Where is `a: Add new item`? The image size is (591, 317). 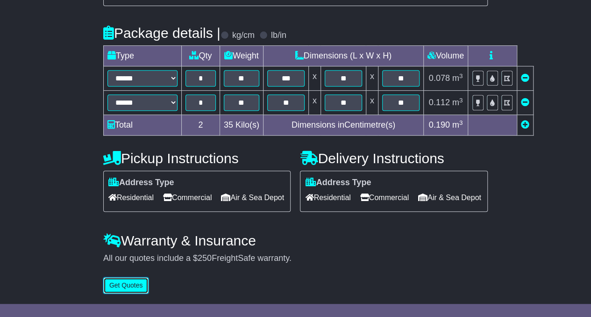 a: Add new item is located at coordinates (525, 125).